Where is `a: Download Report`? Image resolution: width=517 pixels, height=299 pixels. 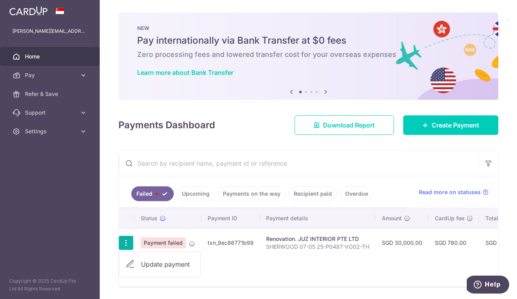 a: Download Report is located at coordinates (344, 125).